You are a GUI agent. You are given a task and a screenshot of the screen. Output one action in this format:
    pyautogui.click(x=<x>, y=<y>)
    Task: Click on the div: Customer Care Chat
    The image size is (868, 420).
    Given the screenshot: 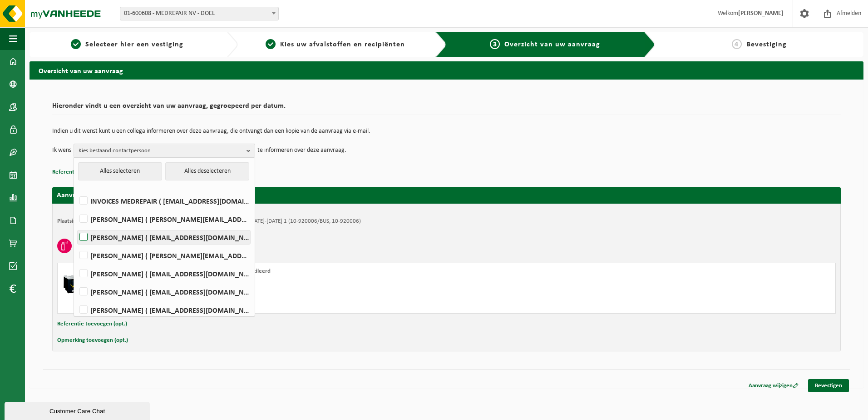 What is the action you would take?
    pyautogui.click(x=73, y=11)
    